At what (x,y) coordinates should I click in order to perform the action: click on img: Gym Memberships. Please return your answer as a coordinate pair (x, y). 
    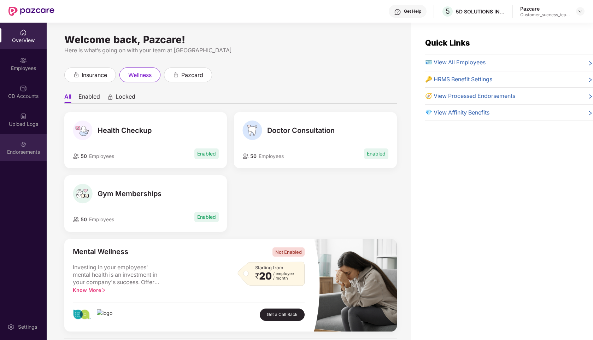
    Looking at the image, I should click on (83, 194).